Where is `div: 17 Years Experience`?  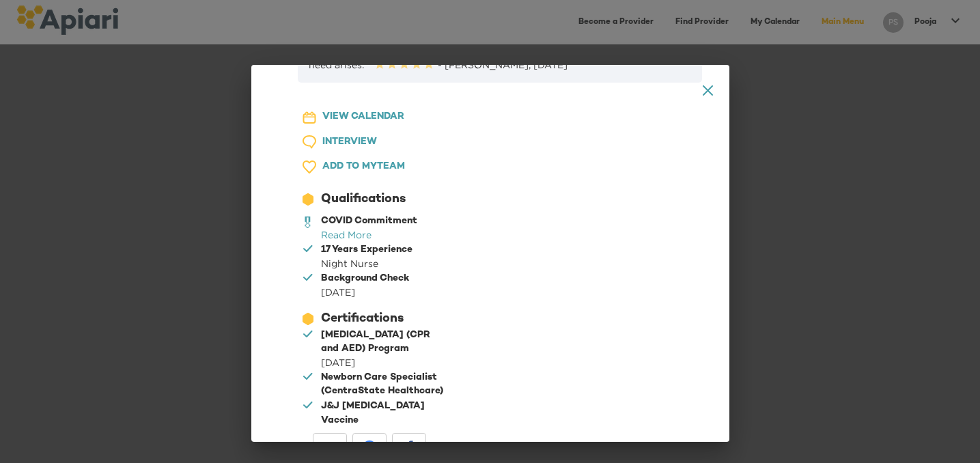 div: 17 Years Experience is located at coordinates (366, 250).